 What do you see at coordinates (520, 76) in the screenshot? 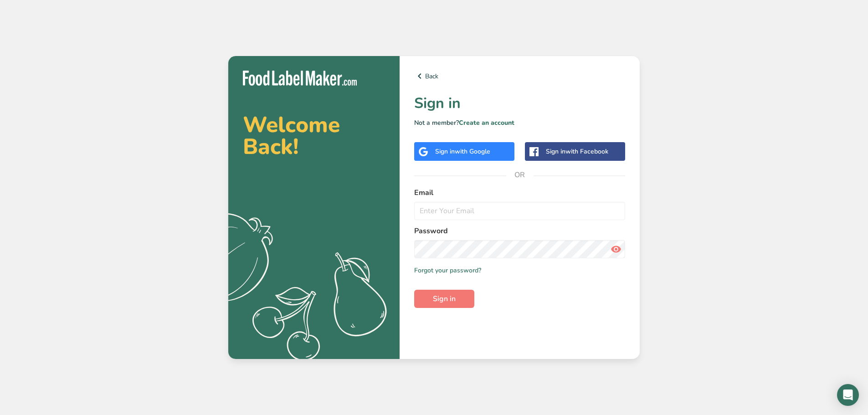
I see `a: Back` at bounding box center [520, 76].